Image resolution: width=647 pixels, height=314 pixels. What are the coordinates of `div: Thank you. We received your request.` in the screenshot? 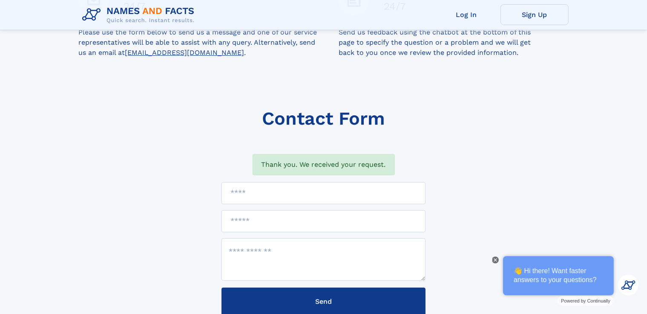 It's located at (324, 165).